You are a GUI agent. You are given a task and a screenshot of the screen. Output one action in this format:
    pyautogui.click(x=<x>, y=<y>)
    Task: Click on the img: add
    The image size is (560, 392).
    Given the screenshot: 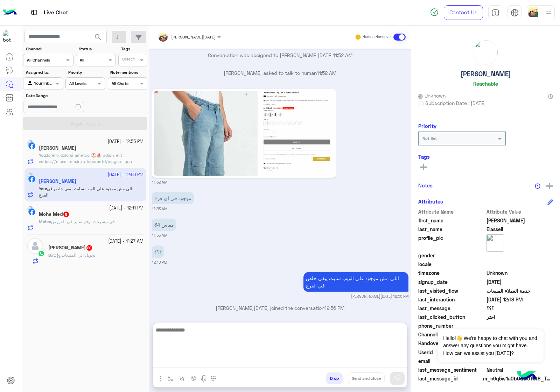 What is the action you would take?
    pyautogui.click(x=549, y=186)
    